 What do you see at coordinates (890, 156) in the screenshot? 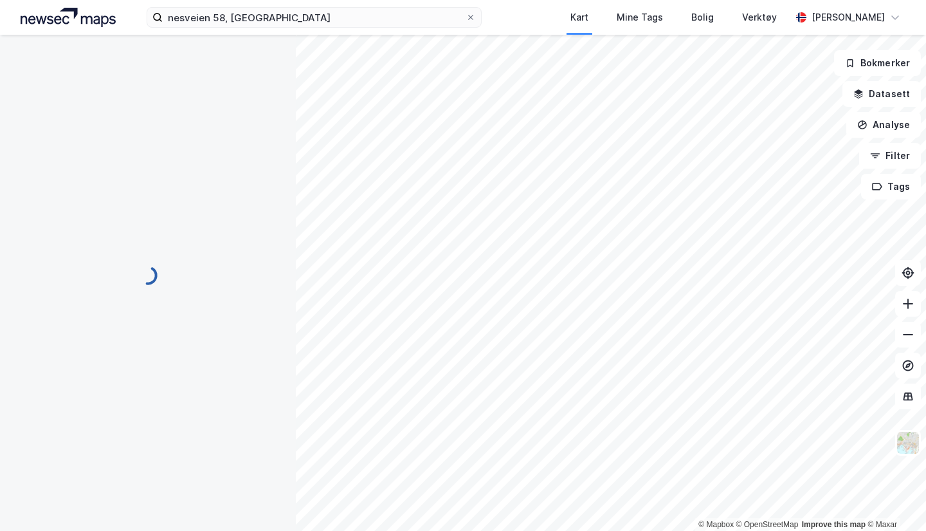
I see `button: Filter` at bounding box center [890, 156].